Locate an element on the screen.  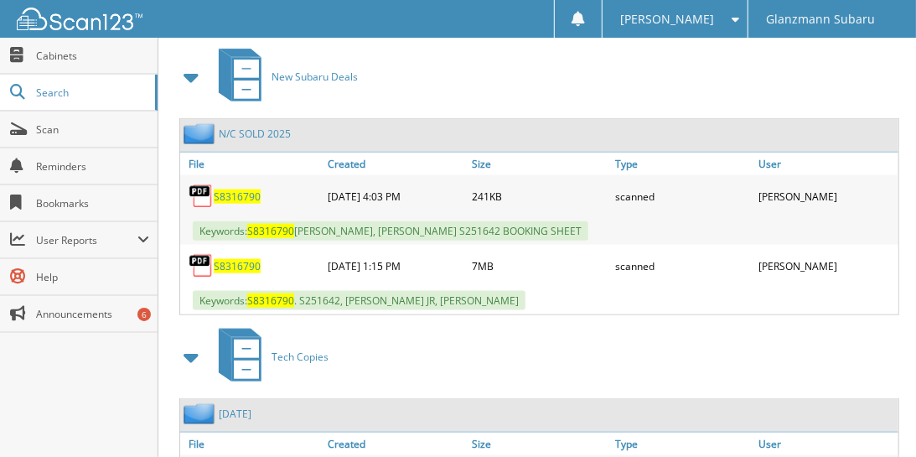
span: New Subaru Deals is located at coordinates (314, 76).